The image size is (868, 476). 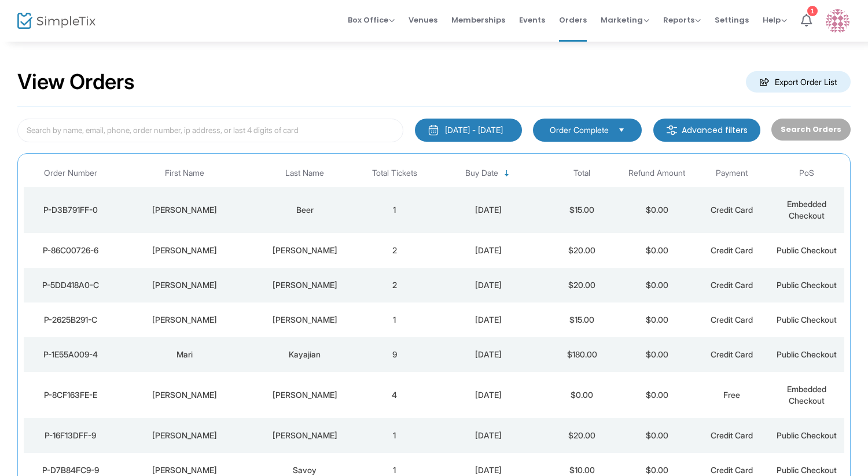 What do you see at coordinates (394, 395) in the screenshot?
I see `td: 4` at bounding box center [394, 395].